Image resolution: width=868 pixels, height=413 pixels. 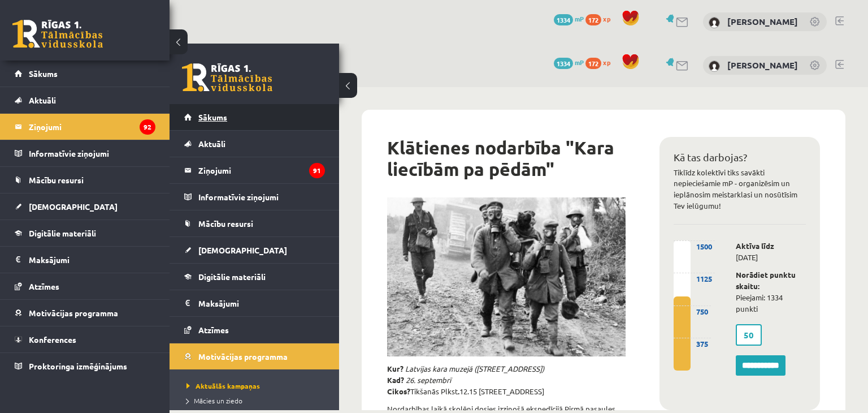 What do you see at coordinates (56, 180) in the screenshot?
I see `span: Mācību resursi` at bounding box center [56, 180].